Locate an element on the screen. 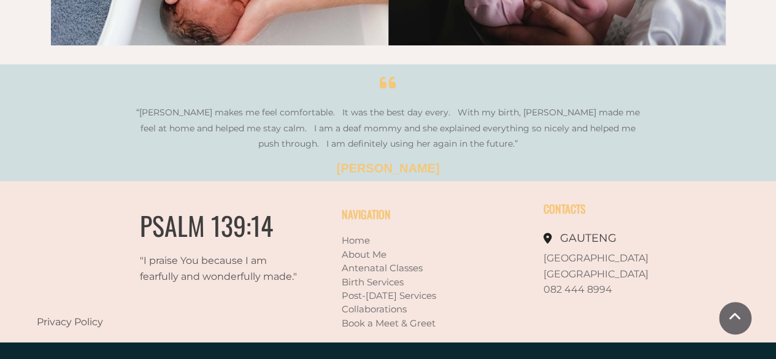 The height and width of the screenshot is (359, 776). a: Privacy Policy is located at coordinates (70, 321).